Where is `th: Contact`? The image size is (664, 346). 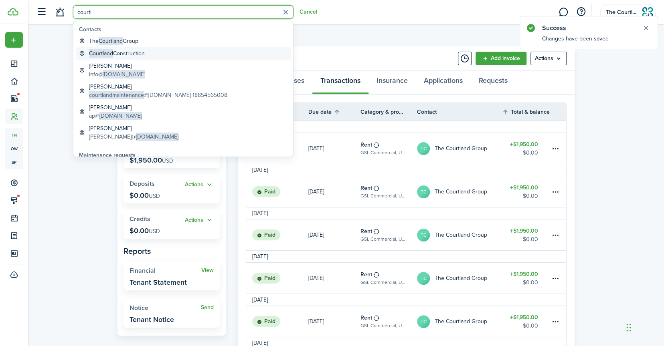 th: Contact is located at coordinates (460, 112).